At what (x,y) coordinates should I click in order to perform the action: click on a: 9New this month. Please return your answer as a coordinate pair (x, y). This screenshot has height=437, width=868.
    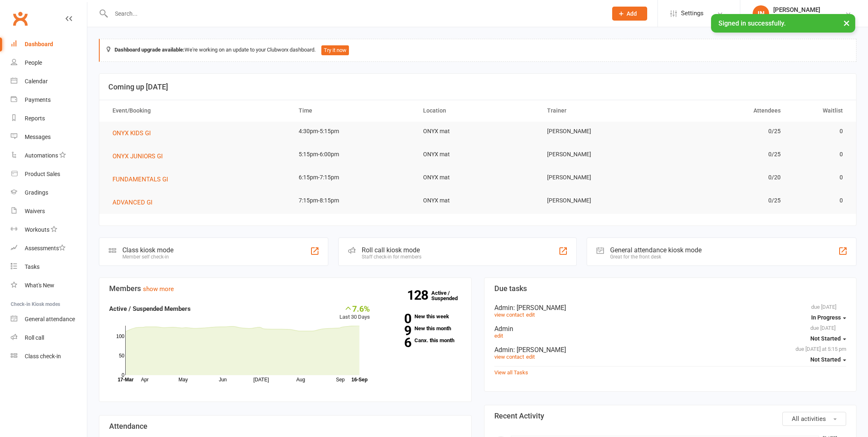
    Looking at the image, I should click on (422, 328).